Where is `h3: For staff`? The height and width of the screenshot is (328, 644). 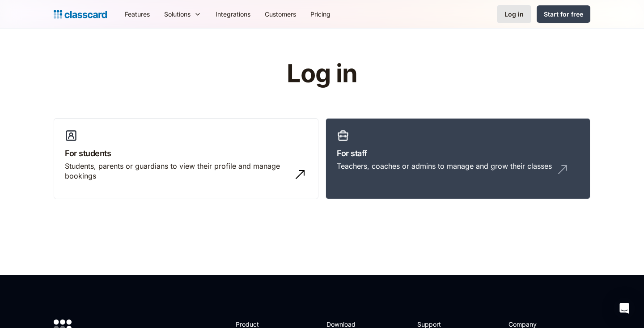 h3: For staff is located at coordinates (458, 153).